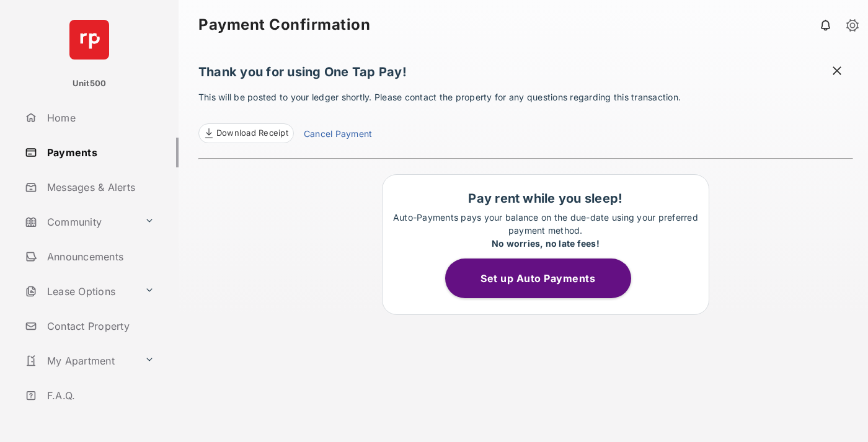 The width and height of the screenshot is (868, 442). What do you see at coordinates (79, 292) in the screenshot?
I see `a: Lease Options` at bounding box center [79, 292].